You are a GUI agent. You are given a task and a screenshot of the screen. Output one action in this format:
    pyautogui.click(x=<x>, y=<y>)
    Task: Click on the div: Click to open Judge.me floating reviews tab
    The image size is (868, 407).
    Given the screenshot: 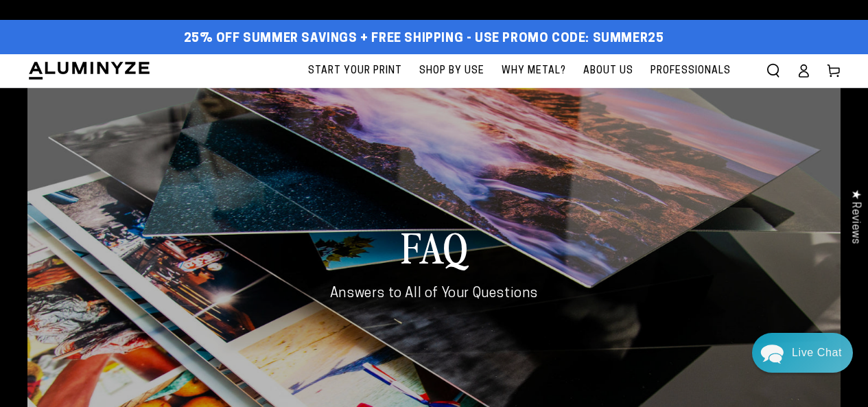 What is the action you would take?
    pyautogui.click(x=855, y=216)
    